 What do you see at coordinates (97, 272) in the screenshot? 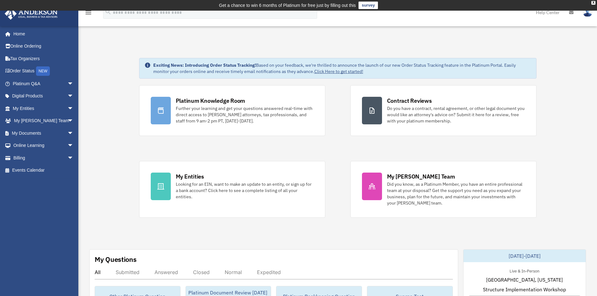
I see `div: All` at bounding box center [97, 272].